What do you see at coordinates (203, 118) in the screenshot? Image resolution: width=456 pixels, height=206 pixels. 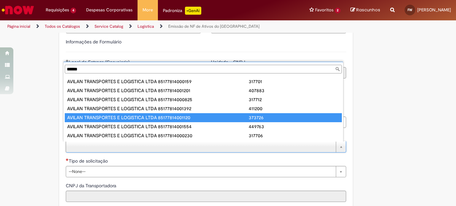 I see `div: 85177814001120` at bounding box center [203, 118].